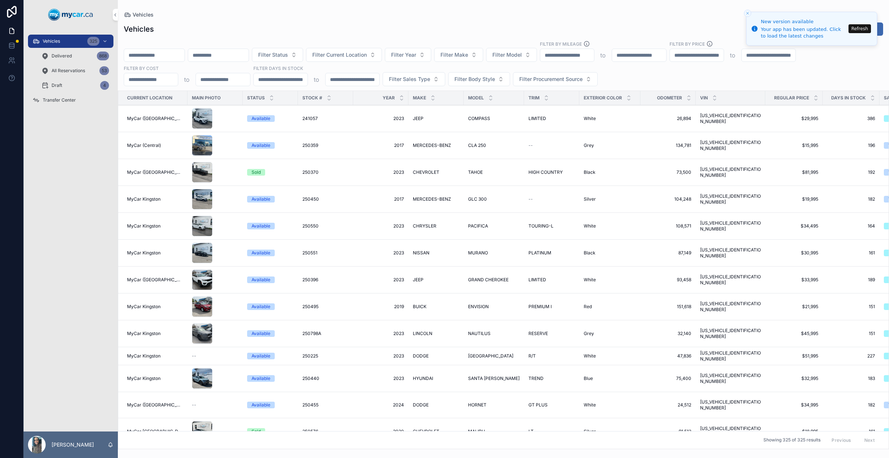  Describe the element at coordinates (311, 378) in the screenshot. I see `span: 250440` at that location.